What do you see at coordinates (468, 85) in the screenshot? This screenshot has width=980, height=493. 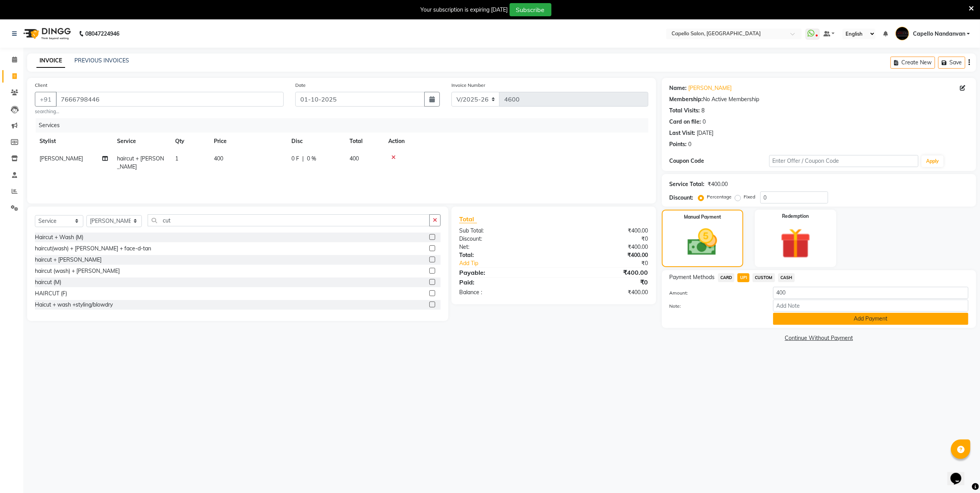 I see `label: Invoice Number` at bounding box center [468, 85].